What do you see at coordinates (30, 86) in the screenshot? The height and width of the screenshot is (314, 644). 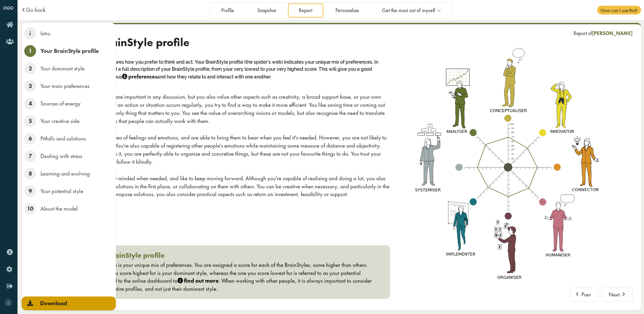 I see `span: 3` at bounding box center [30, 86].